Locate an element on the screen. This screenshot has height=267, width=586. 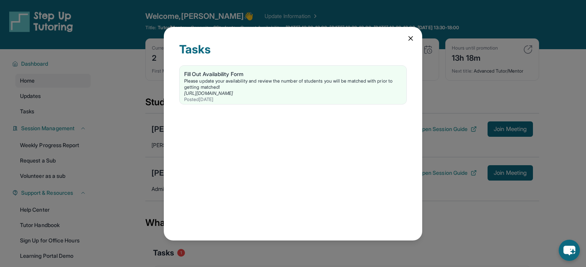
div: Tasks is located at coordinates (293, 54).